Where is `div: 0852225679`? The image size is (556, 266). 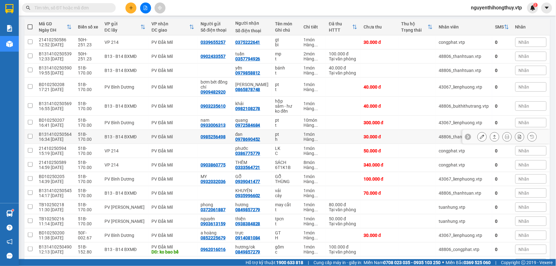
div: 0852225679 is located at coordinates (213, 238).